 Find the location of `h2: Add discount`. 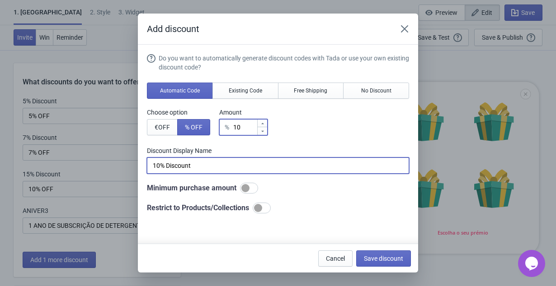

h2: Add discount is located at coordinates (267, 29).